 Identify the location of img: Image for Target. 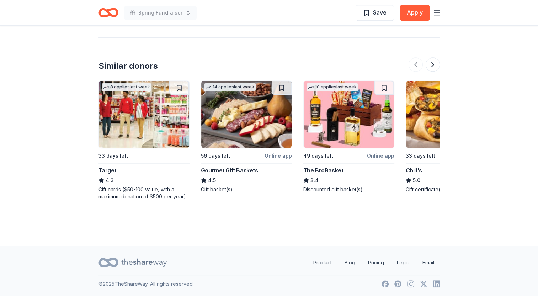
(144, 114).